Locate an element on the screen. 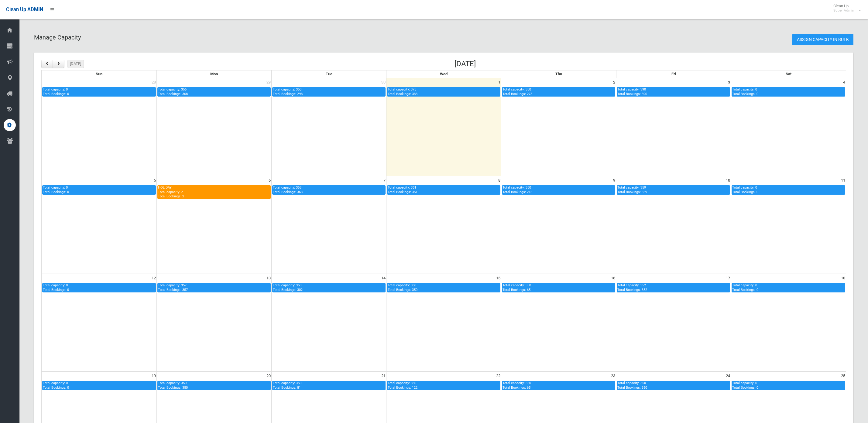 This screenshot has height=423, width=868. span: 1 is located at coordinates (500, 82).